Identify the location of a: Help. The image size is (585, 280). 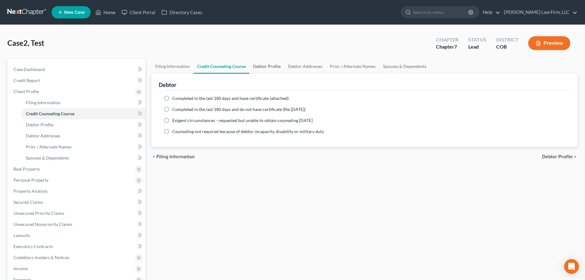
(490, 12).